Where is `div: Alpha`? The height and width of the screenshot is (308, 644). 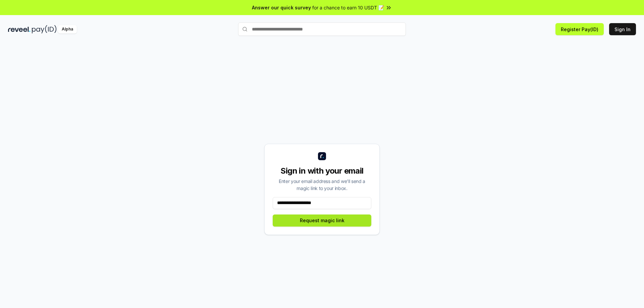
div: Alpha is located at coordinates (67, 29).